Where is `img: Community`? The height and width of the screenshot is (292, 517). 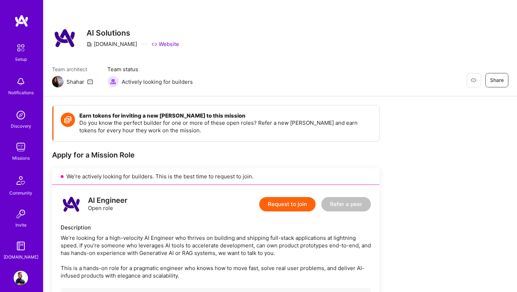 img: Community is located at coordinates (21, 180).